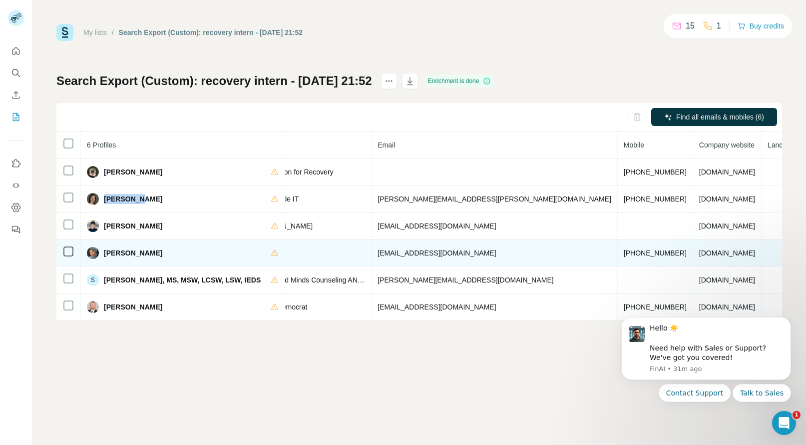  Describe the element at coordinates (295, 172) in the screenshot. I see `span: Foundation for Recovery` at that location.